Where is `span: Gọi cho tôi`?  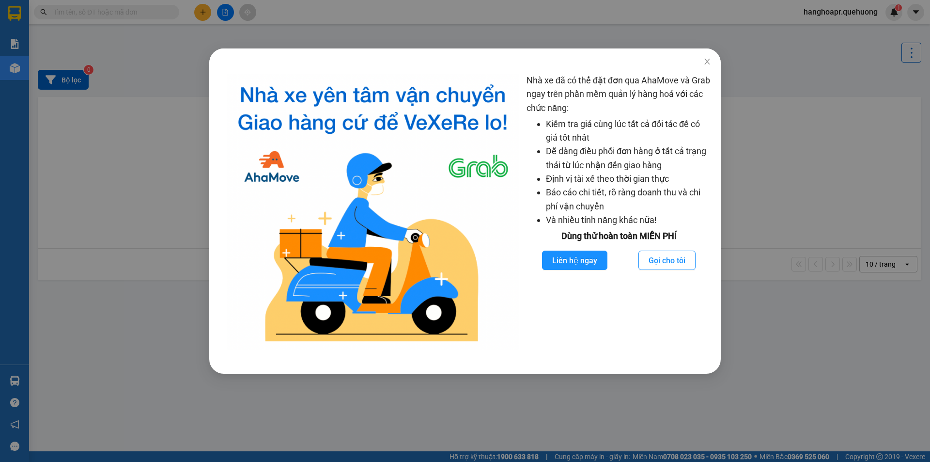
span: Gọi cho tôi is located at coordinates (667, 260).